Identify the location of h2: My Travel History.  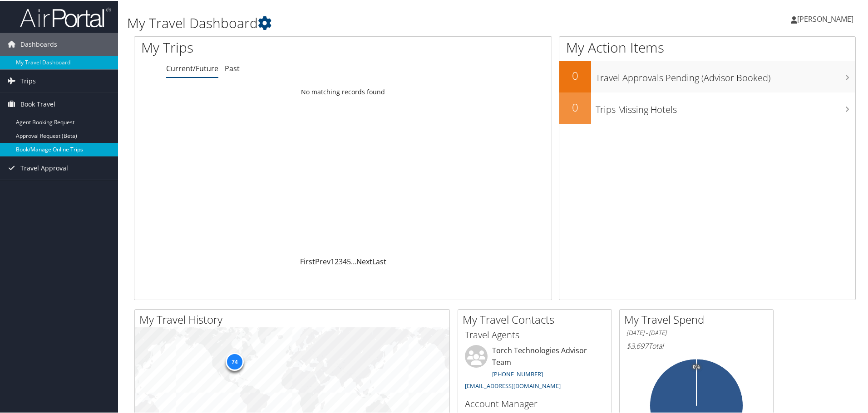
(294, 319).